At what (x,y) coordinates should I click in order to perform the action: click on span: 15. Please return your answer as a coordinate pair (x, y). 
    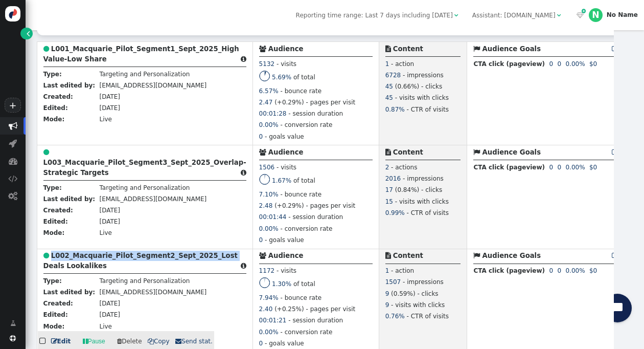
    Looking at the image, I should click on (389, 202).